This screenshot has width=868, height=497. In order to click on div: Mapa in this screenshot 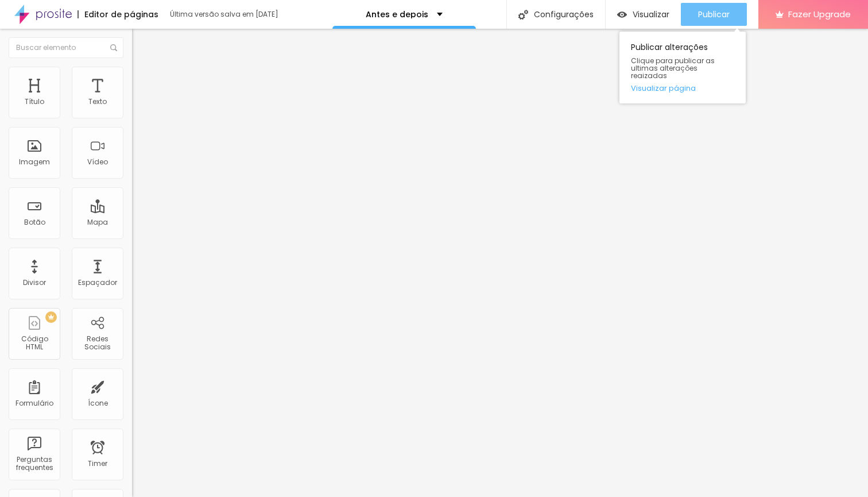, I will do `click(98, 222)`.